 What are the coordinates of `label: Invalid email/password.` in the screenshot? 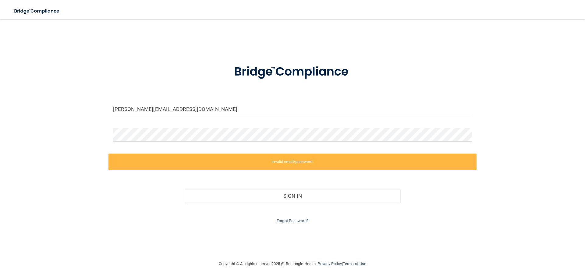 It's located at (292, 162).